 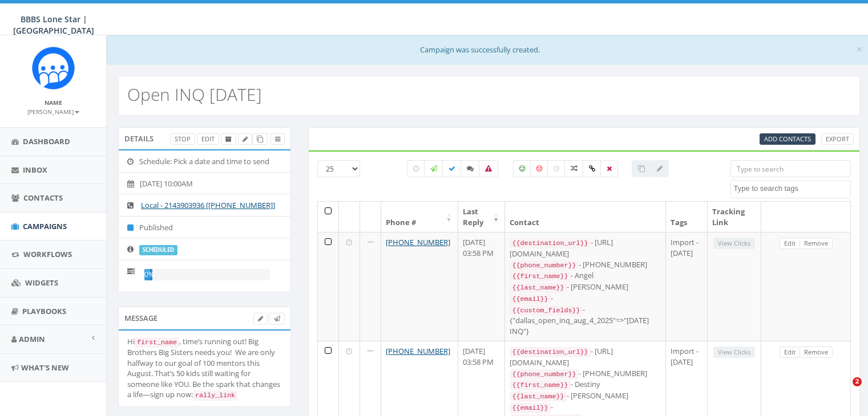 What do you see at coordinates (183, 139) in the screenshot?
I see `a: Stop` at bounding box center [183, 139].